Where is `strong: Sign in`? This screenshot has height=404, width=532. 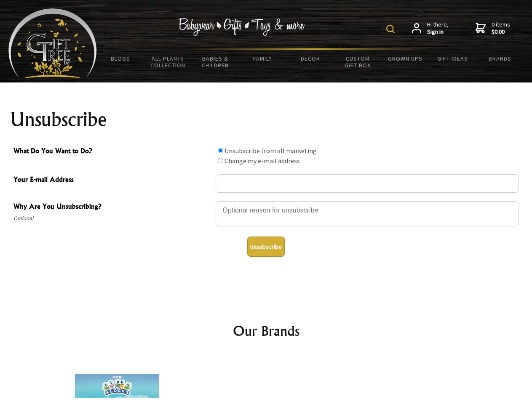 strong: Sign in is located at coordinates (437, 32).